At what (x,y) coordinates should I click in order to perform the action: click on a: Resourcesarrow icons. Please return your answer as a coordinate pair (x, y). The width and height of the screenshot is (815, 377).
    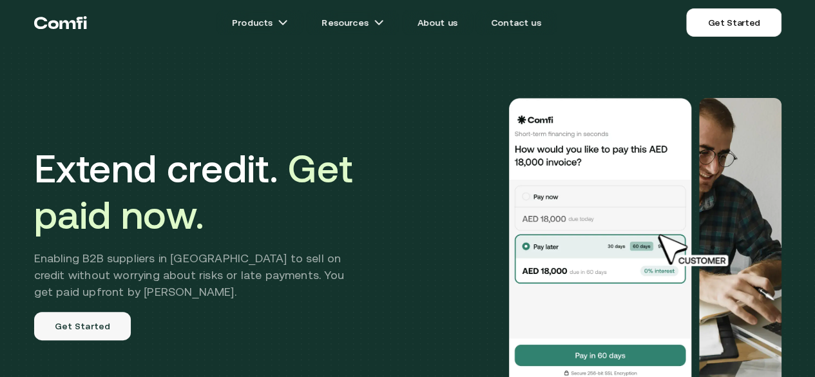
    Looking at the image, I should click on (353, 23).